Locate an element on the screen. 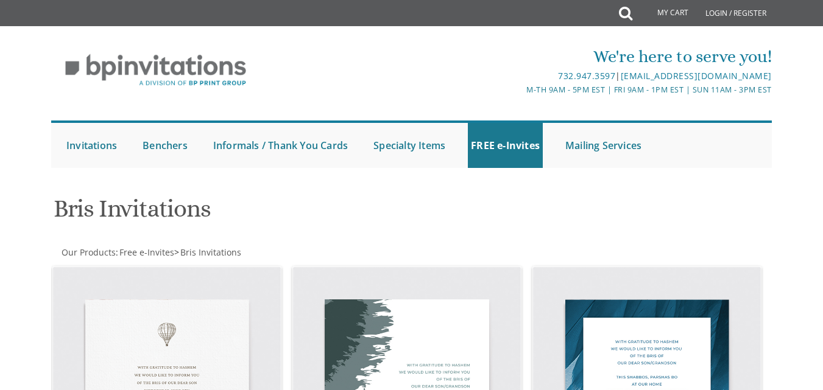 This screenshot has height=390, width=823. div: M-Th 9am - 5pm EST | Fri 9am - 1pm EST | Sun 11am - 3pm EST is located at coordinates (532, 90).